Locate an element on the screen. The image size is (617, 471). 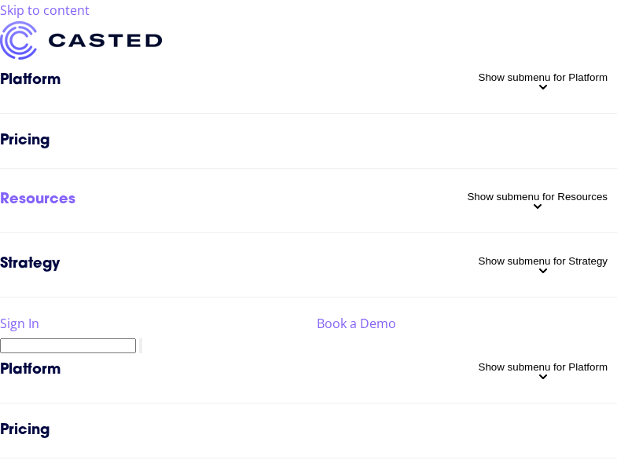
span: Show submenu for Resources is located at coordinates (537, 196).